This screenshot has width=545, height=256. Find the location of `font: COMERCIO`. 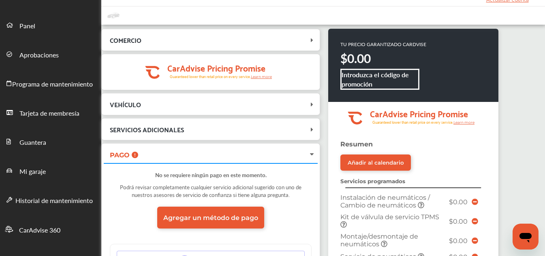

font: COMERCIO is located at coordinates (126, 40).